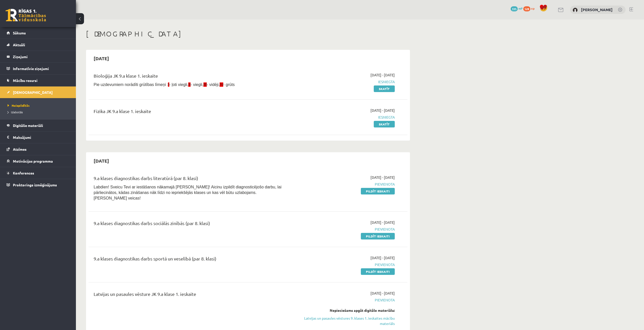  What do you see at coordinates (530, 8) in the screenshot?
I see `a: 528 xp` at bounding box center [530, 8].